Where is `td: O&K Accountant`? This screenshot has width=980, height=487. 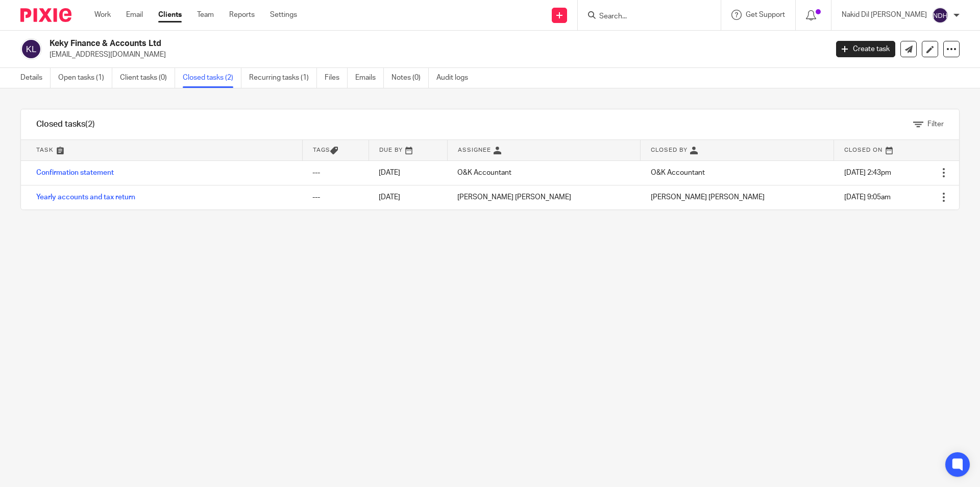 td: O&K Accountant is located at coordinates (544, 173).